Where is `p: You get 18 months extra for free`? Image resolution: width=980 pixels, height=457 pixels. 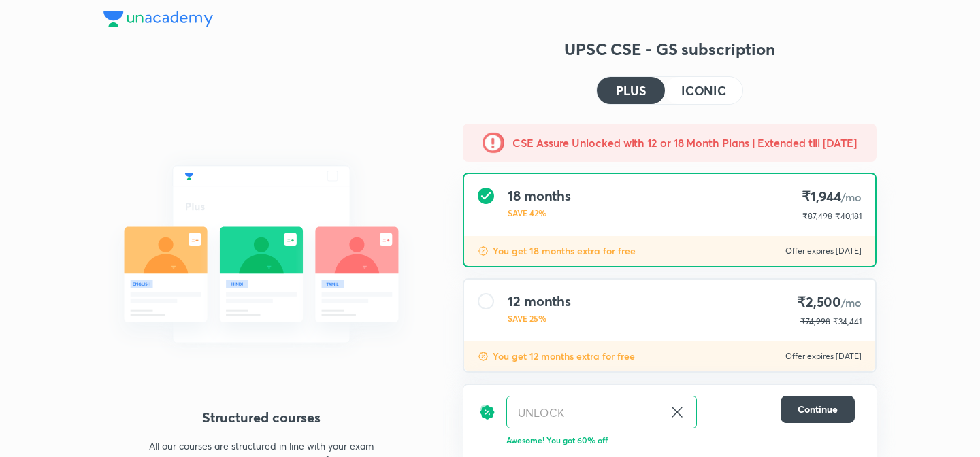 p: You get 18 months extra for free is located at coordinates (564, 251).